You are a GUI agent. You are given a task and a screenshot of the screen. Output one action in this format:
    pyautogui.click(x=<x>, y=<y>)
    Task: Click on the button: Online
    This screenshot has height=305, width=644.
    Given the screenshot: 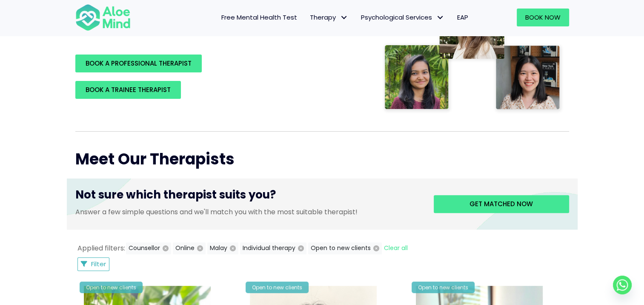 What is the action you would take?
    pyautogui.click(x=189, y=249)
    